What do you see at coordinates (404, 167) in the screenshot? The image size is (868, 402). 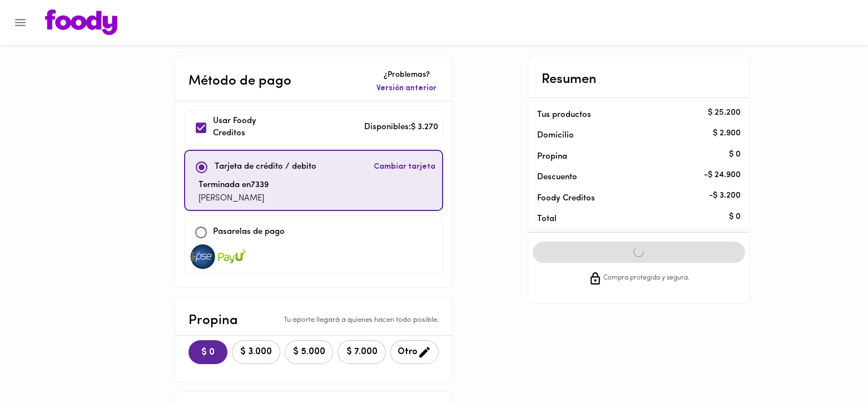 I see `span: Cambiar tarjeta` at bounding box center [404, 167].